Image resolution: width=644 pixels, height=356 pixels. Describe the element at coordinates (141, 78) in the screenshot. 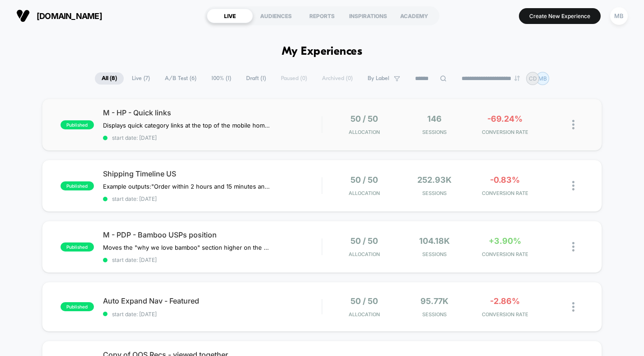

I see `span: Live ( 7 )` at that location.